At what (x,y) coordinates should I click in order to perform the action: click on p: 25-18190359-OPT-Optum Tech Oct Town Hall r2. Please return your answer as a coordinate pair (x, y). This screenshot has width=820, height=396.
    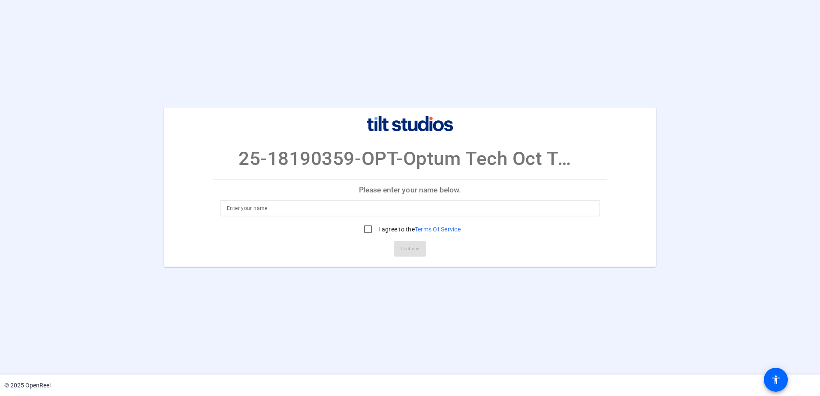
    Looking at the image, I should click on (410, 159).